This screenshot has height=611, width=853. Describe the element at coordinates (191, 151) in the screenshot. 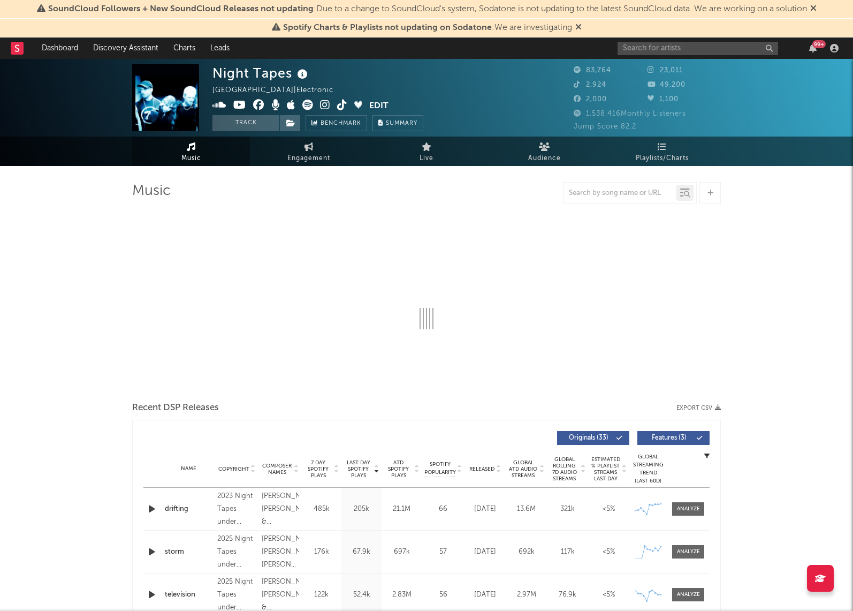

I see `a: Music` at that location.